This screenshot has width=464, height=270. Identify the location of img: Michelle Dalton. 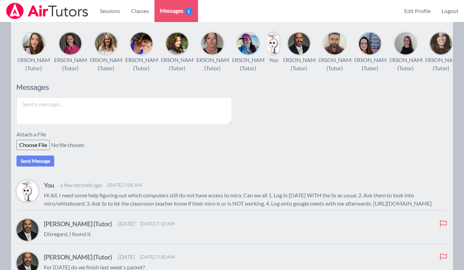
(212, 44).